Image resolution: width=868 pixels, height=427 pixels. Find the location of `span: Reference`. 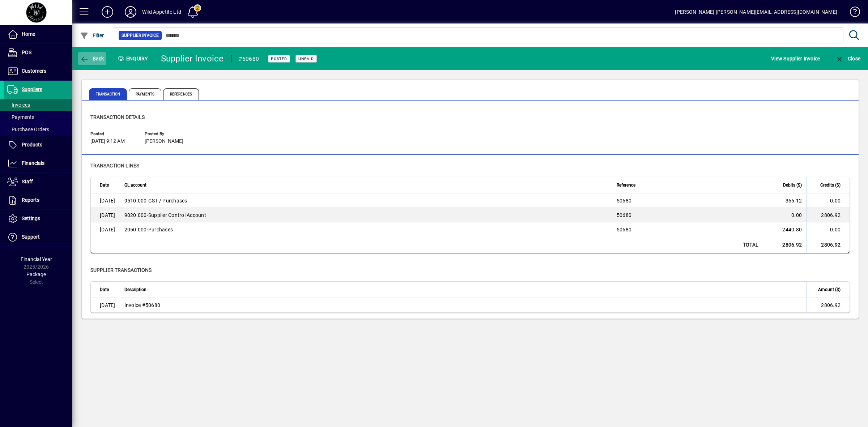

span: Reference is located at coordinates (626, 185).